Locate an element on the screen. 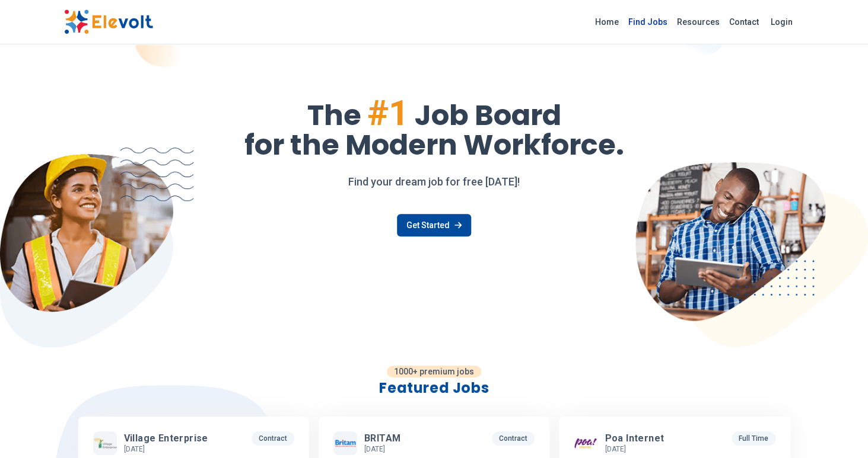  a: Find Jobs is located at coordinates (648, 22).